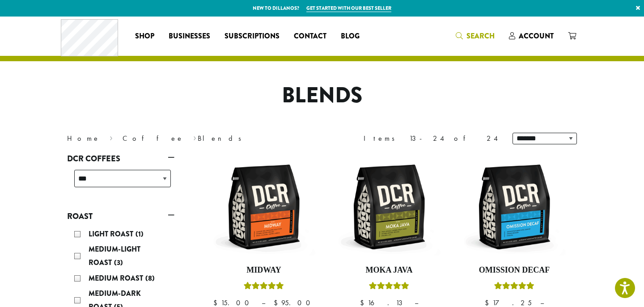 The image size is (644, 307). Describe the element at coordinates (144, 36) in the screenshot. I see `span: Shop` at that location.